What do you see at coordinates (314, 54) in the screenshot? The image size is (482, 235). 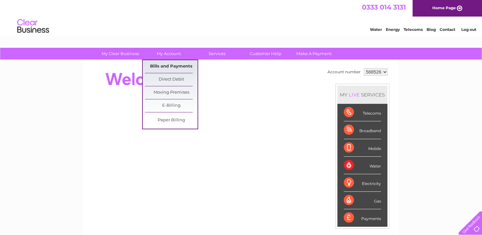 I see `a: Make A Payment` at bounding box center [314, 54].